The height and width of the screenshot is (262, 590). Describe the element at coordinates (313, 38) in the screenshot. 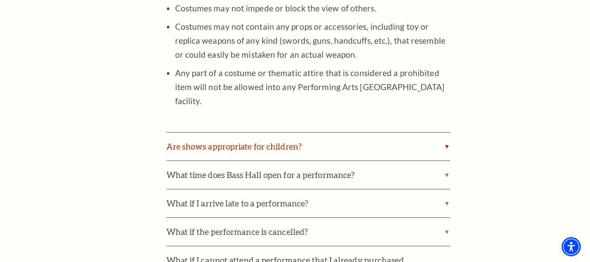

I see `li: Costumes may not contain any props or accessories, including toy or replica weapons of any kind (...` at that location.